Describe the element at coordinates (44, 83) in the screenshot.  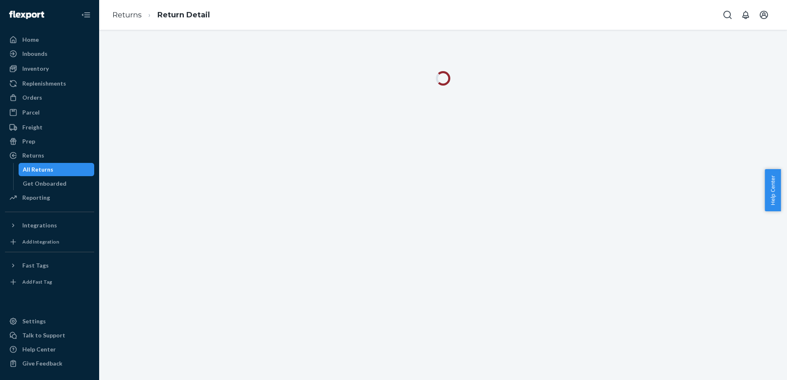
I see `div: Replenishments` at that location.